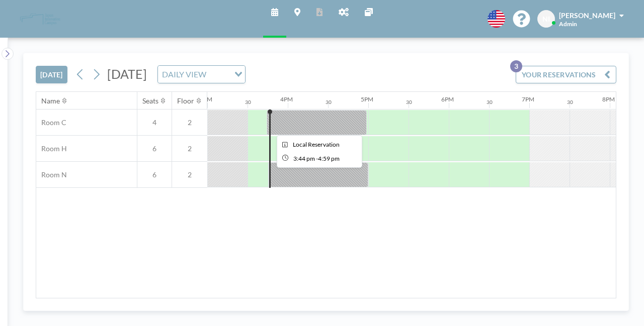  What do you see at coordinates (219, 74) in the screenshot?
I see `input: Search for option` at bounding box center [219, 74].